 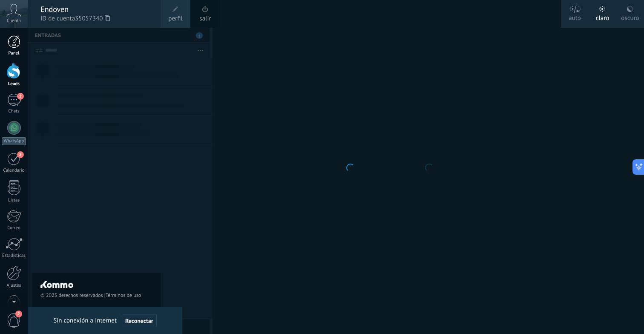 What do you see at coordinates (96, 19) in the screenshot?
I see `span: ID de cuenta` at bounding box center [96, 19].